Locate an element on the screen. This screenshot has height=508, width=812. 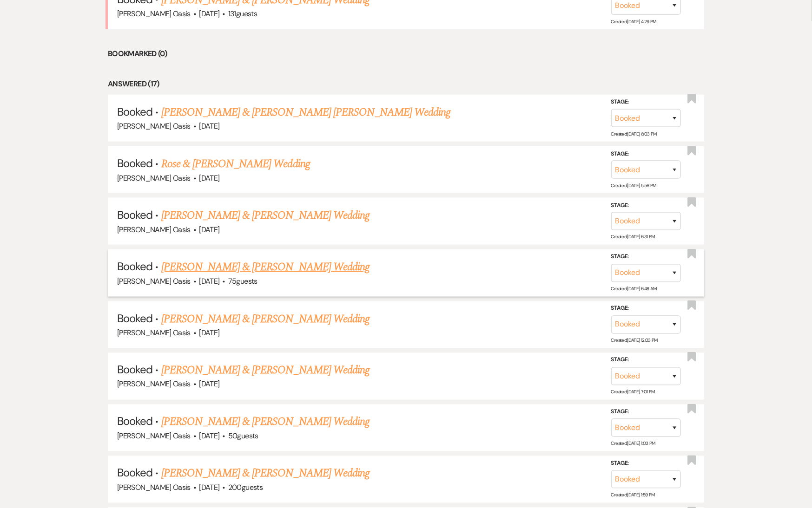
li: Bookmarked (0) is located at coordinates (406, 54).